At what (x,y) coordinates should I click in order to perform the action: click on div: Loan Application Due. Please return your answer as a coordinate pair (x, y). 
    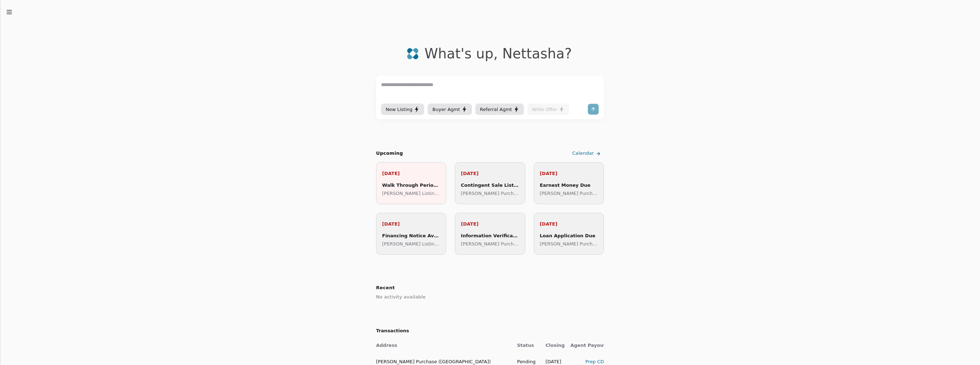
    Looking at the image, I should click on (569, 236).